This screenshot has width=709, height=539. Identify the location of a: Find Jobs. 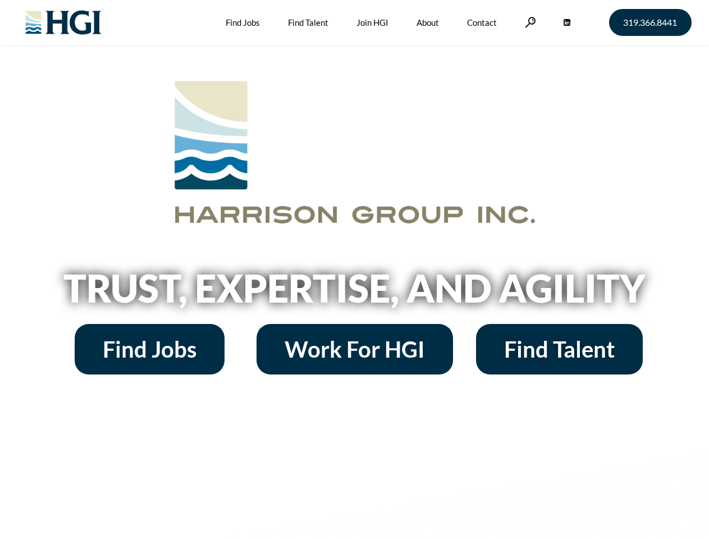
(149, 349).